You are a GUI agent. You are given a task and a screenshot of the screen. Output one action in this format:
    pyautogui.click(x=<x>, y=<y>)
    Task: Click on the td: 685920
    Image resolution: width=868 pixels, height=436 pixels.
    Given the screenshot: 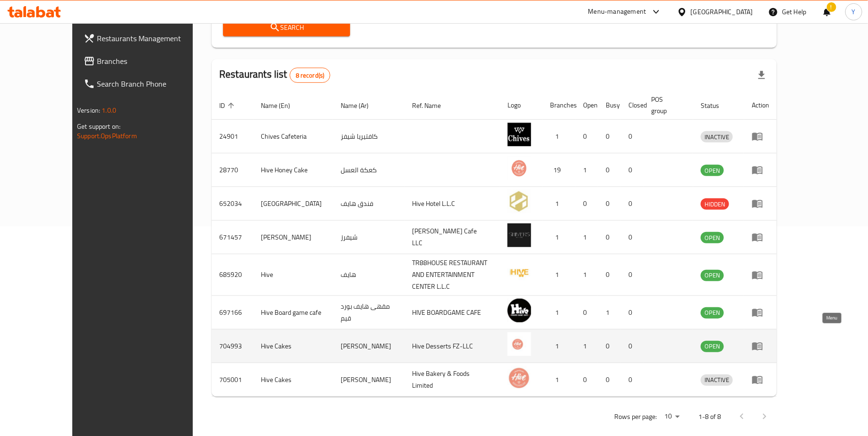 What is the action you would take?
    pyautogui.click(x=233, y=275)
    